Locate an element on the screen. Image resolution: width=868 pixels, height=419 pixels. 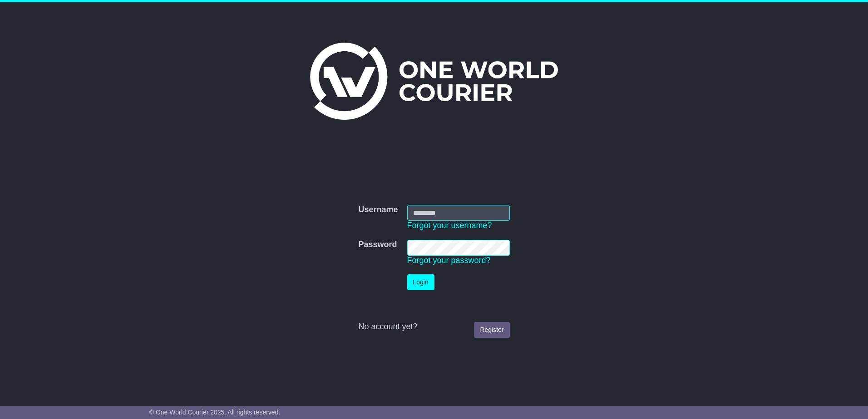
button: Login is located at coordinates (421, 282).